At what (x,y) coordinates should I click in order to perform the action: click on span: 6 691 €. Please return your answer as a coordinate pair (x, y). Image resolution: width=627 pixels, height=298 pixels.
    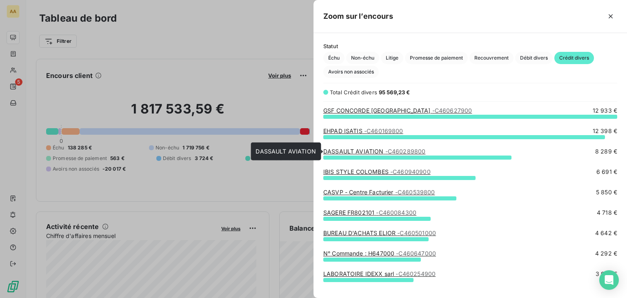
    Looking at the image, I should click on (607, 172).